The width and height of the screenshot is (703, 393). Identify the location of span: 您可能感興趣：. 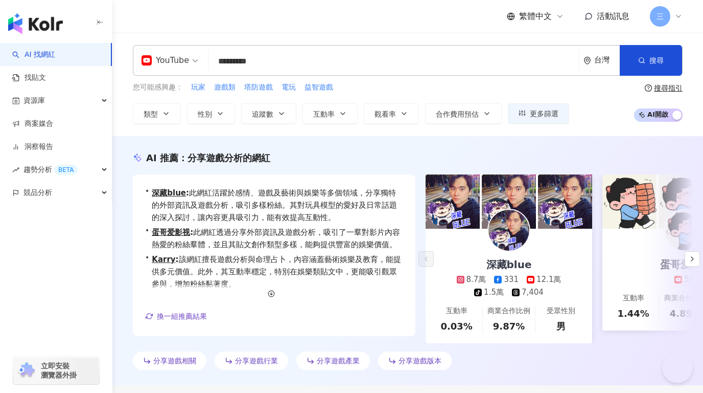
(158, 87).